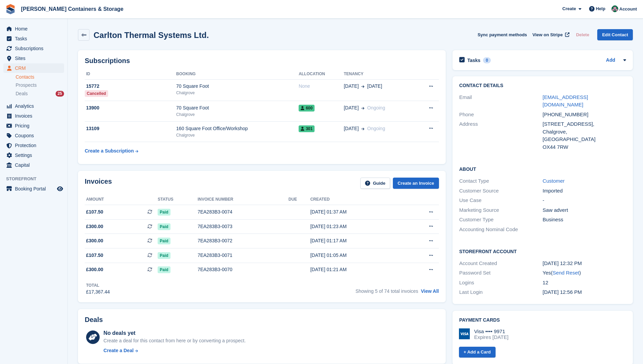  Describe the element at coordinates (584, 283) in the screenshot. I see `div: 12` at that location.